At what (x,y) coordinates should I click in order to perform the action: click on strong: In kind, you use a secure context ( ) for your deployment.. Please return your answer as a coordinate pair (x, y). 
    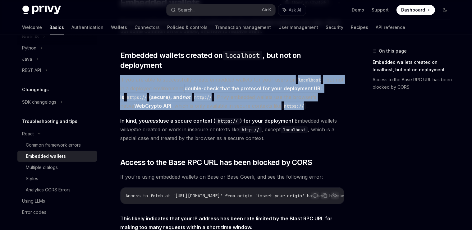
    Looking at the image, I should click on (207, 121).